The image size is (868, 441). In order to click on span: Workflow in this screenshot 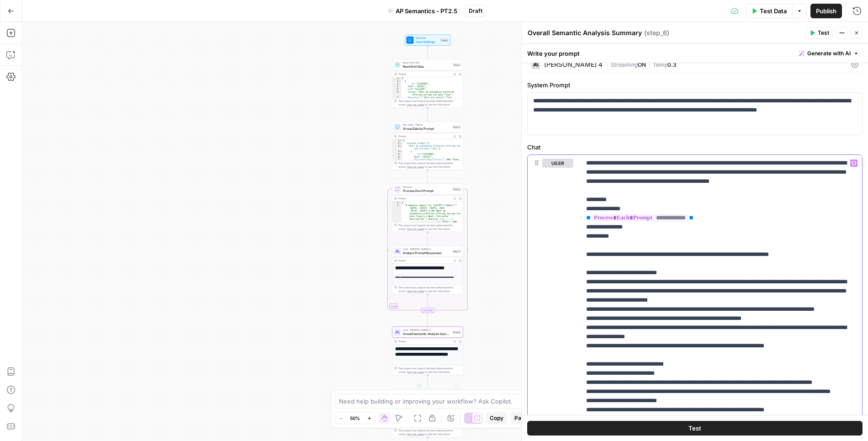, I will do `click(427, 38)`.